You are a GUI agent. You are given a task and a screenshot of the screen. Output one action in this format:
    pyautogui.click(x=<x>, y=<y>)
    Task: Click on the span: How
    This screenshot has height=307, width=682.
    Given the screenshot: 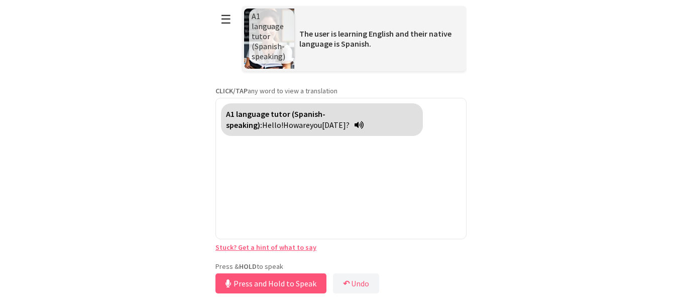 What is the action you would take?
    pyautogui.click(x=291, y=125)
    